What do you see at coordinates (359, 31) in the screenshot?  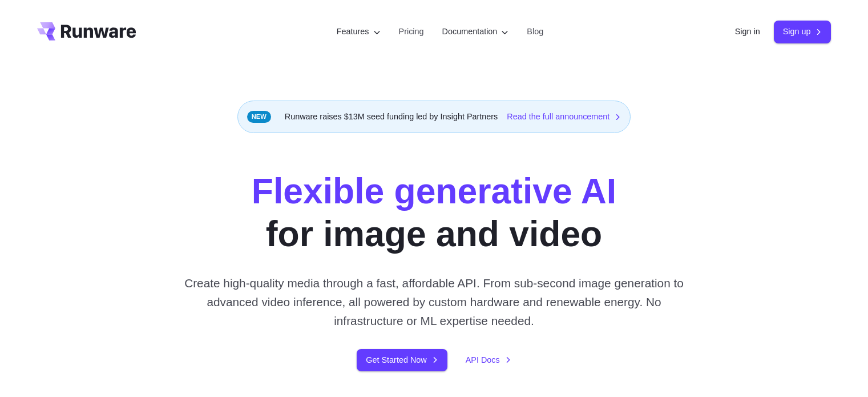 I see `label: Features` at bounding box center [359, 31].